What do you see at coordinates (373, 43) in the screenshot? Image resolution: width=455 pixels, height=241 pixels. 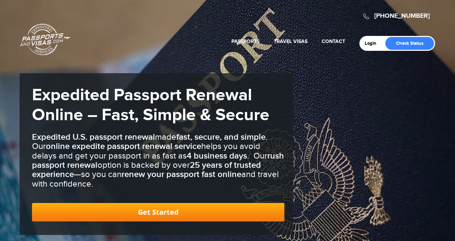 I see `a: Login` at bounding box center [373, 43].